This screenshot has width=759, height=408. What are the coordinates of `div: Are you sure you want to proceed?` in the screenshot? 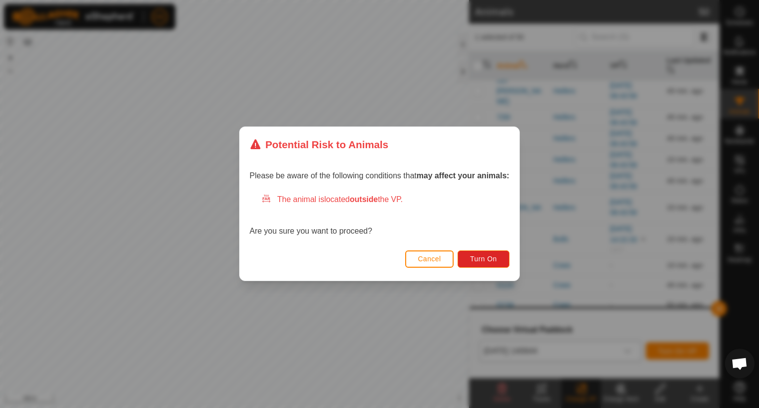 It's located at (380, 216).